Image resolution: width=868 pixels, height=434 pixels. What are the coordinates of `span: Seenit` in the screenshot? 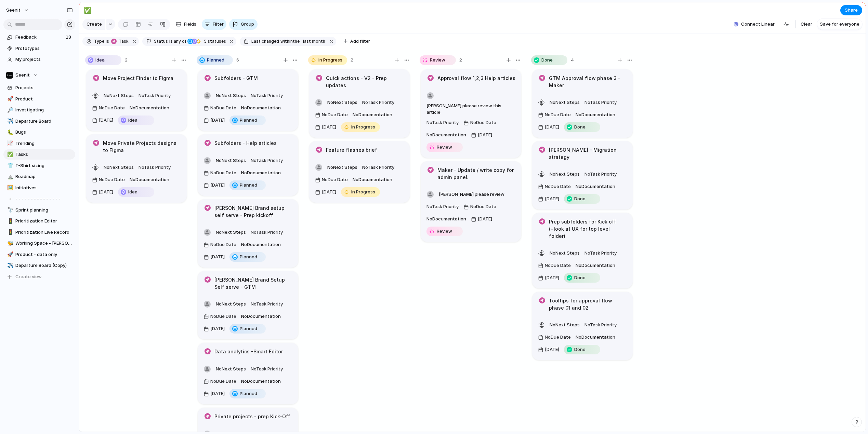 It's located at (23, 76).